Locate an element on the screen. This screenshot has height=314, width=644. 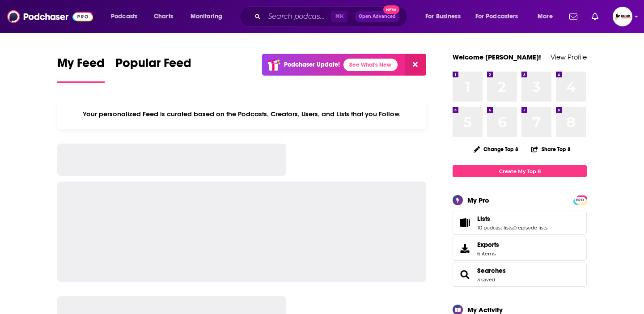
span: New is located at coordinates (391, 10).